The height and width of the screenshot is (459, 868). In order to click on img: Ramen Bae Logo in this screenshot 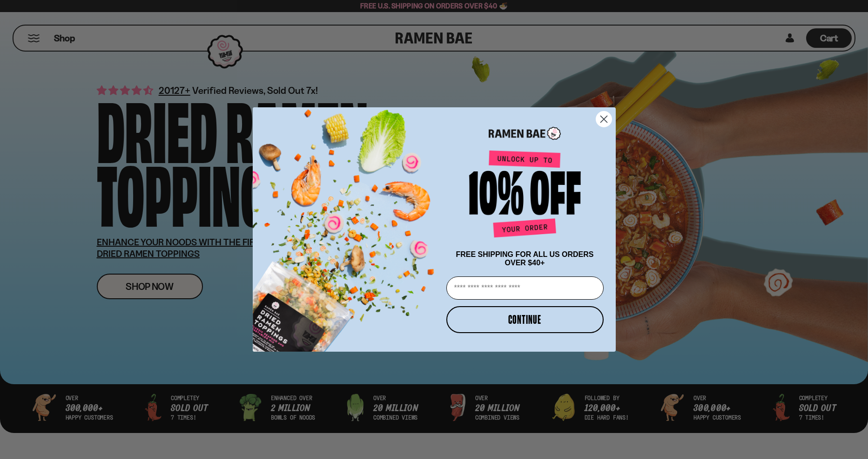, I will do `click(524, 133)`.